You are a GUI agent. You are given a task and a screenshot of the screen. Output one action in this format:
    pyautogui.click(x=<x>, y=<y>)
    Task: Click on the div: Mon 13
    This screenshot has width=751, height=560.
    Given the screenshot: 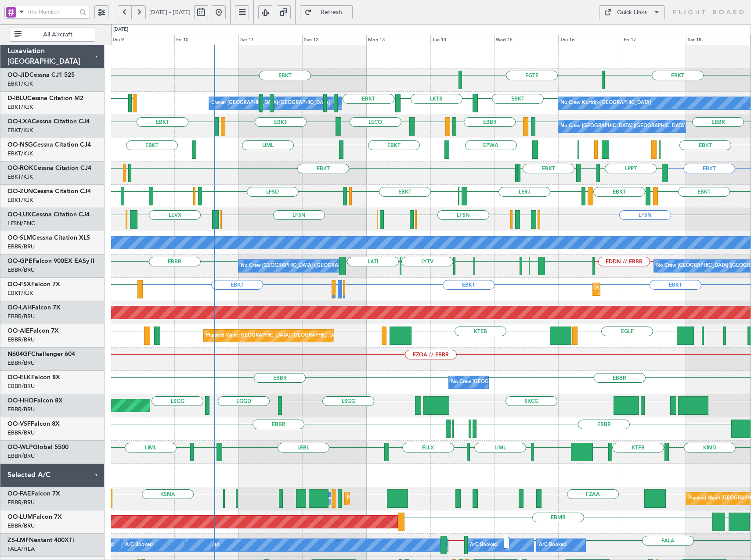 What is the action you would take?
    pyautogui.click(x=398, y=40)
    